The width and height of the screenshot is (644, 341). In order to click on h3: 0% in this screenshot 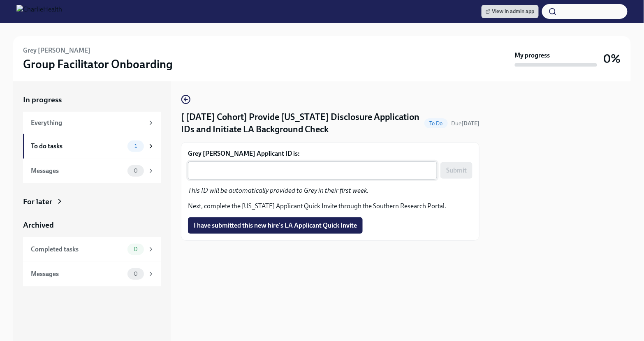, I will do `click(612, 59)`.